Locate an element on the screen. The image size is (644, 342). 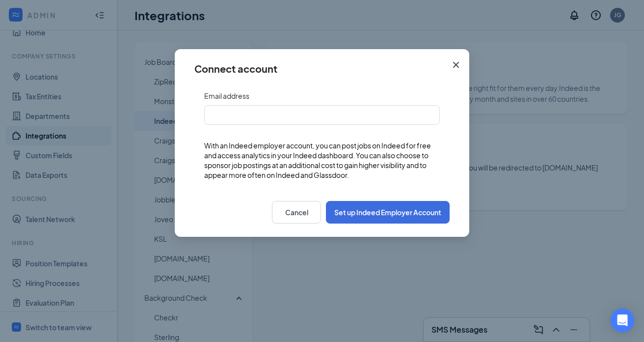
div: Connect account is located at coordinates (236, 69).